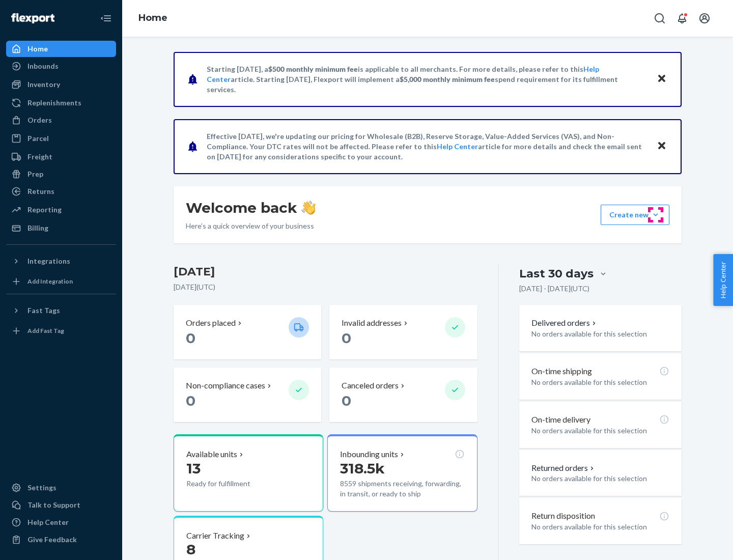  Describe the element at coordinates (61, 310) in the screenshot. I see `button: Fast Tags` at that location.